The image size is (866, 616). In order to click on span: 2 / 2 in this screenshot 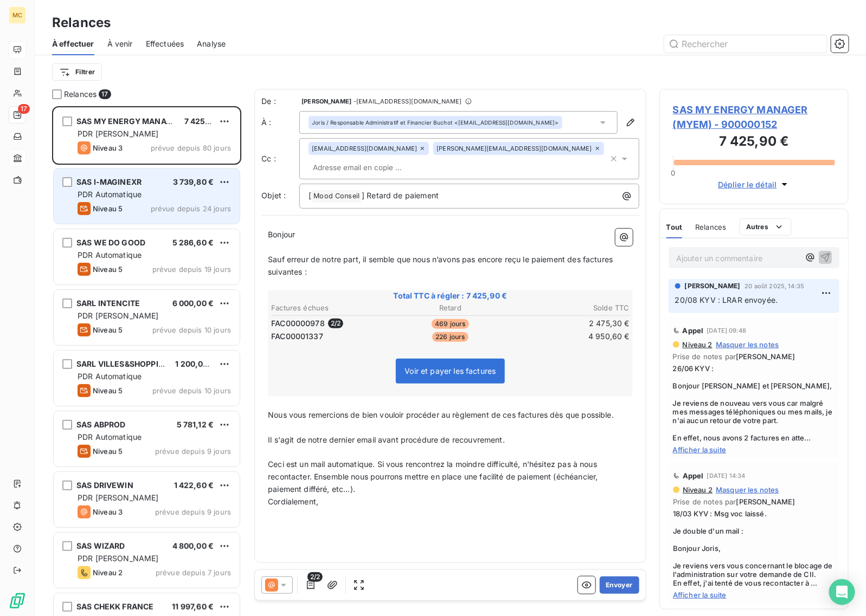, I will do `click(336, 323)`.